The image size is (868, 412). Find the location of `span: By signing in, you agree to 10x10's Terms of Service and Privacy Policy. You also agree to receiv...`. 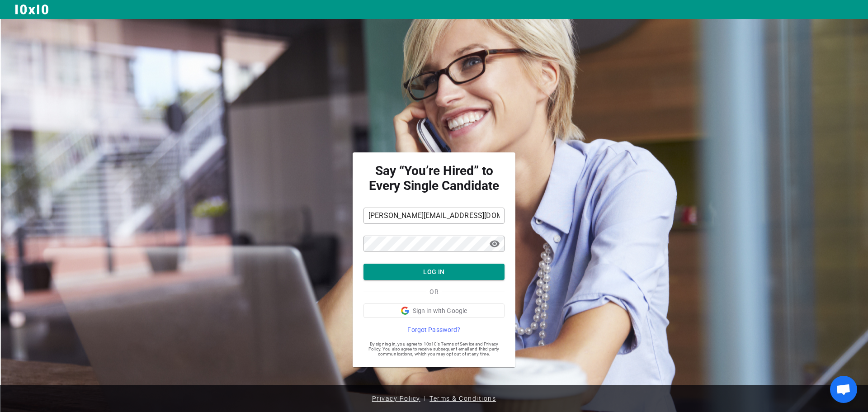

span: By signing in, you agree to 10x10's Terms of Service and Privacy Policy. You also agree to receiv... is located at coordinates (434, 349).